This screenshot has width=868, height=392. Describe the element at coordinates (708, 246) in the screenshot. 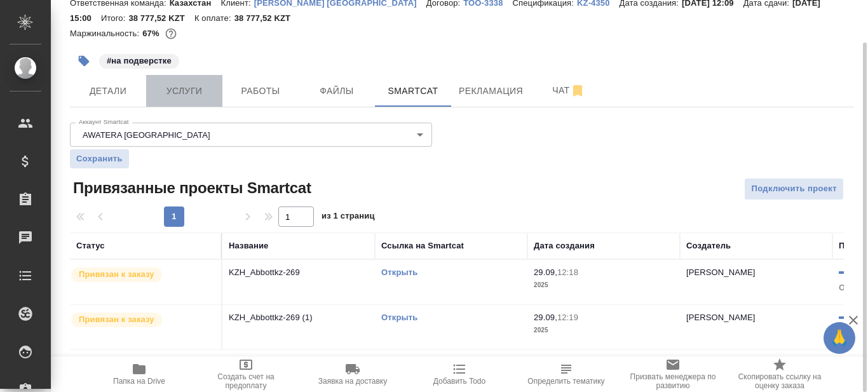

I see `div: Создатель` at that location.